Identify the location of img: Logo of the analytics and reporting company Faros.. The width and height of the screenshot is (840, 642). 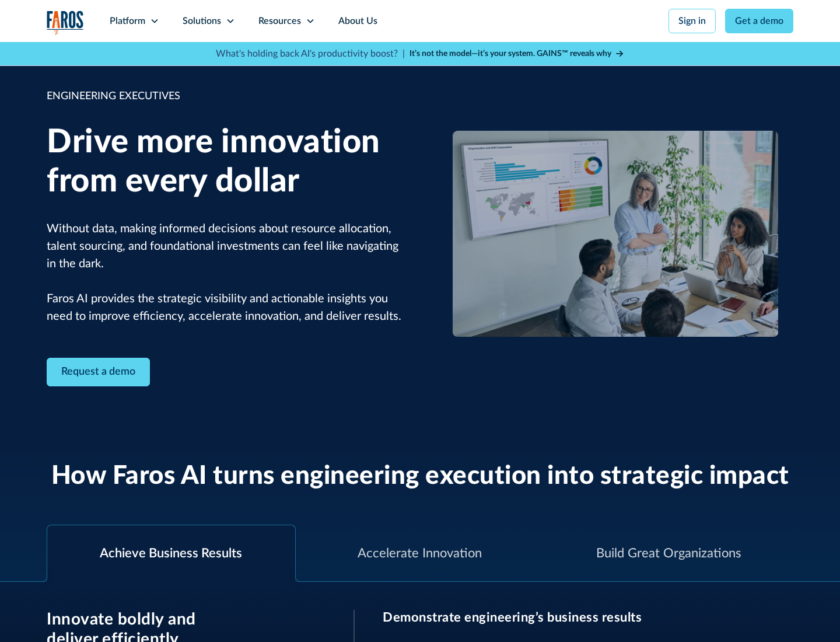
(65, 22).